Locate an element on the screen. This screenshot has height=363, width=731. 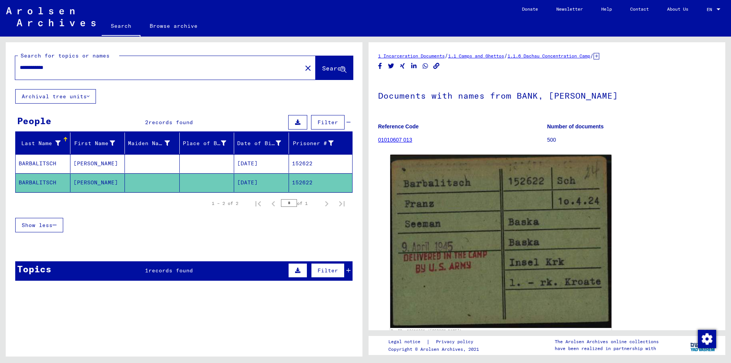
a: 01010607 013 is located at coordinates (395, 140).